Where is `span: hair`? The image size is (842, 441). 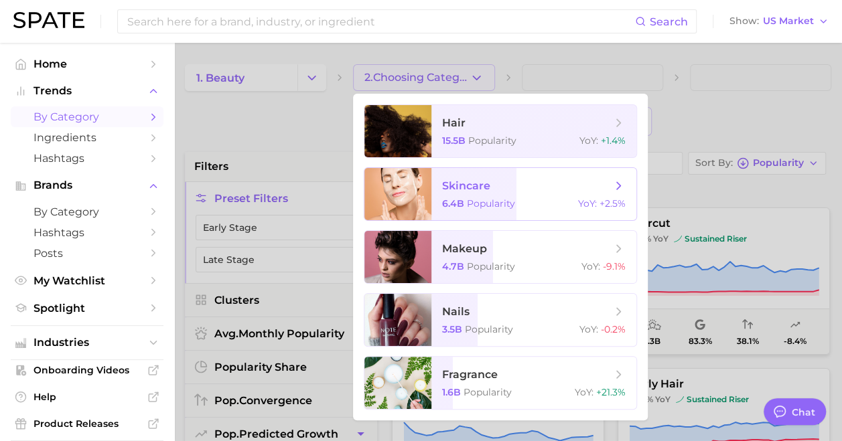
span: hair is located at coordinates (453, 123).